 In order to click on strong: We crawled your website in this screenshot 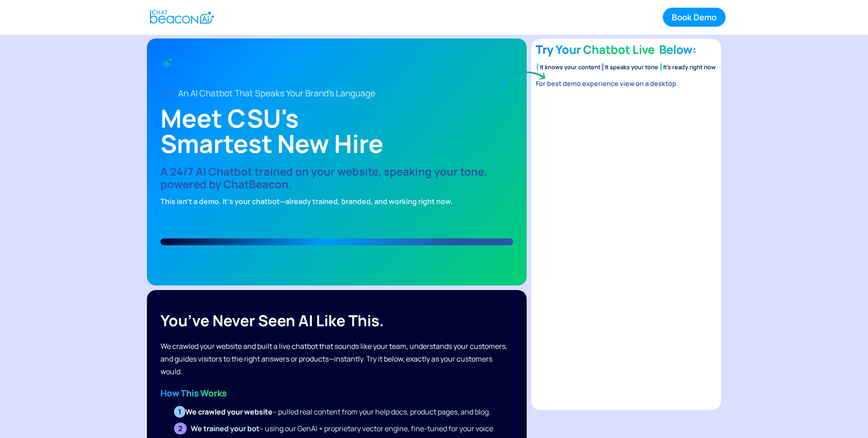, I will do `click(229, 412)`.